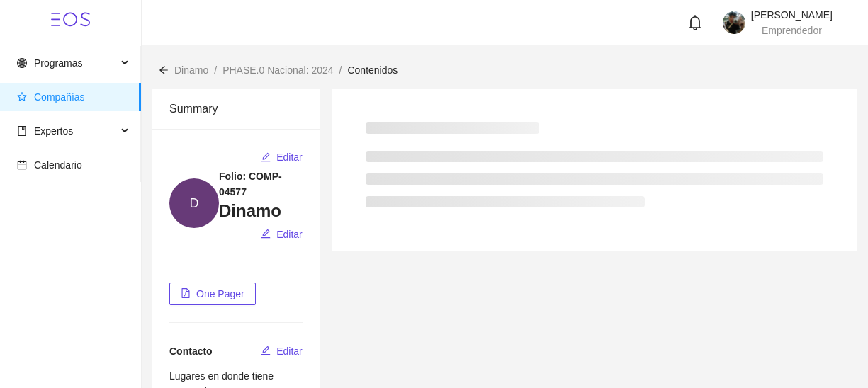 This screenshot has width=868, height=388. What do you see at coordinates (191, 351) in the screenshot?
I see `span: Contacto` at bounding box center [191, 351].